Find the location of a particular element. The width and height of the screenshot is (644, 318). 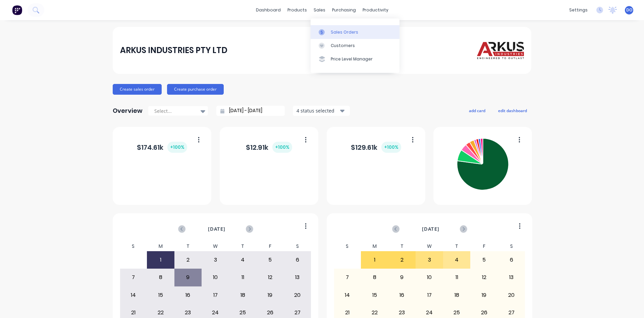

div: Overview is located at coordinates (127, 110).